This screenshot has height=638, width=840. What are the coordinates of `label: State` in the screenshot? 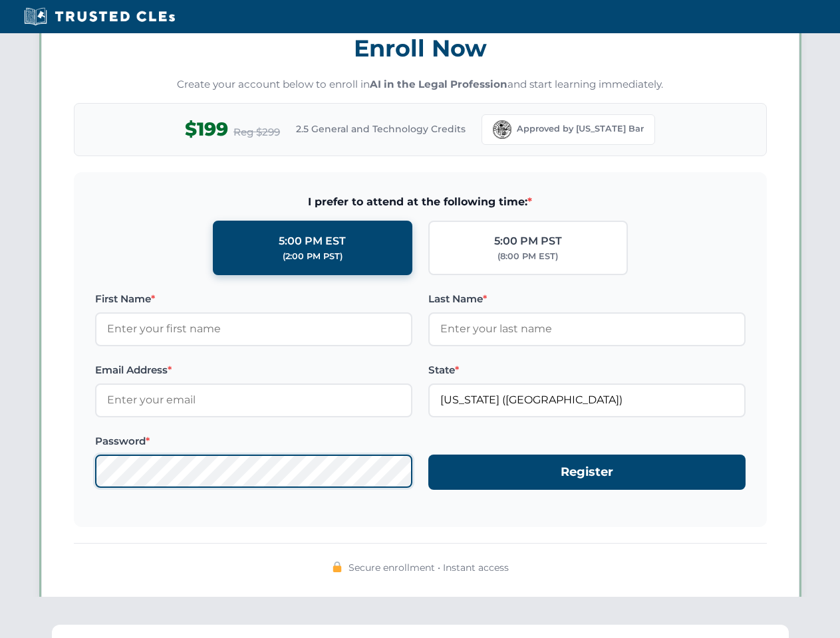 It's located at (587, 371).